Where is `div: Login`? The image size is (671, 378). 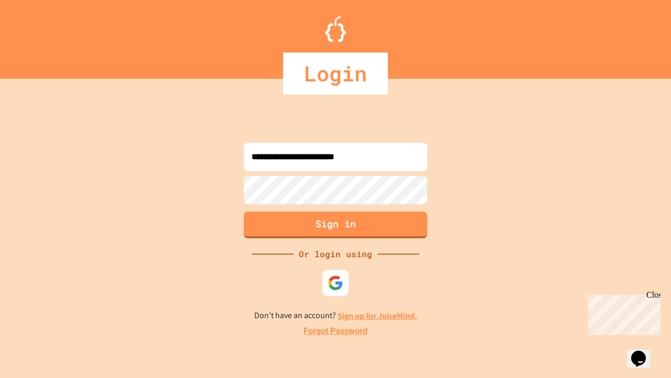 div: Login is located at coordinates (336, 73).